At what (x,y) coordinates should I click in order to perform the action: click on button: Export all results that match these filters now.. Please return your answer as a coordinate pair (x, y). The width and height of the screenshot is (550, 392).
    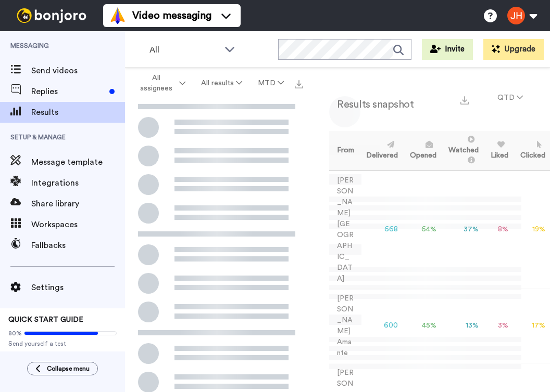
    Looking at the image, I should click on (299, 84).